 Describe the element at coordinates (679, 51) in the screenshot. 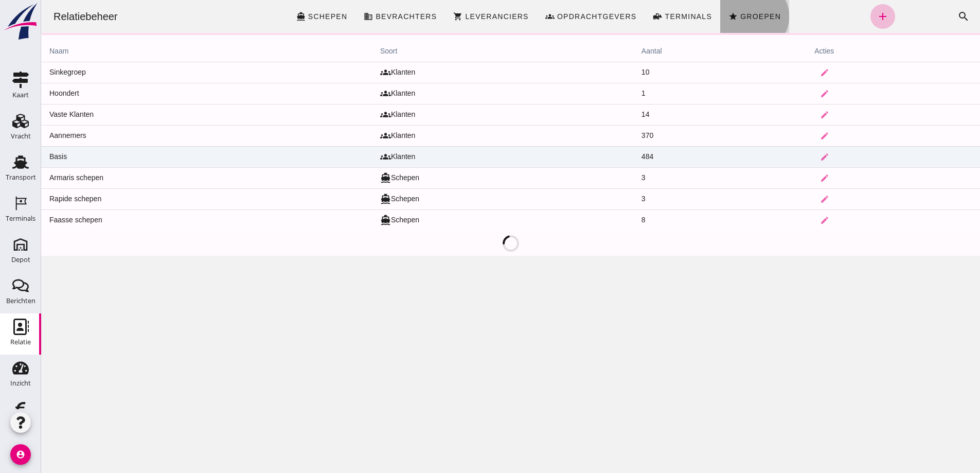

I see `th: Aantal` at that location.